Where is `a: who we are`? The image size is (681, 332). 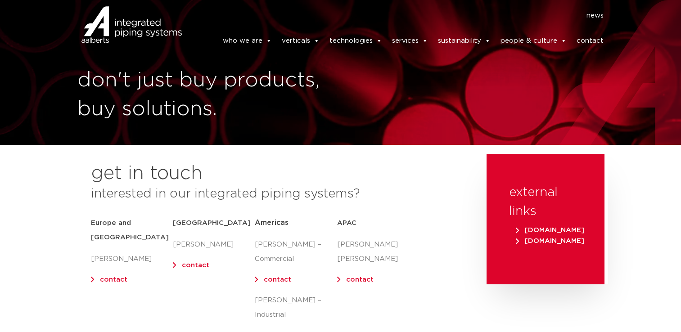
a: who we are is located at coordinates (247, 41).